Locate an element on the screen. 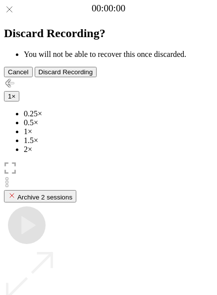 The height and width of the screenshot is (295, 217). li: 2× is located at coordinates (118, 150).